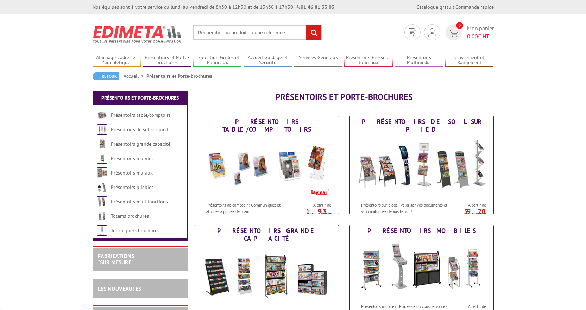 The image size is (586, 310). What do you see at coordinates (422, 126) in the screenshot?
I see `div: Présentoirs de sol sur pied` at bounding box center [422, 126].